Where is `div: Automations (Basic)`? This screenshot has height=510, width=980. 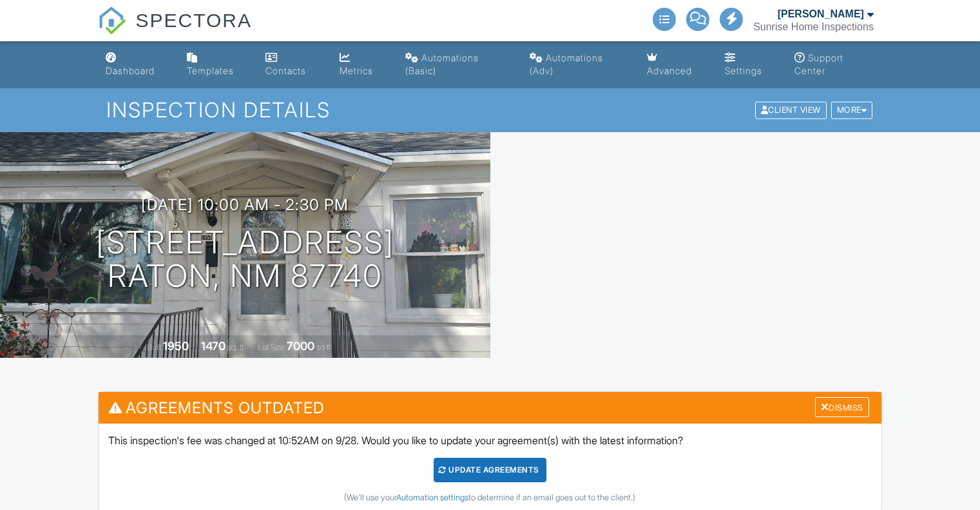 div: Automations (Basic) is located at coordinates (442, 64).